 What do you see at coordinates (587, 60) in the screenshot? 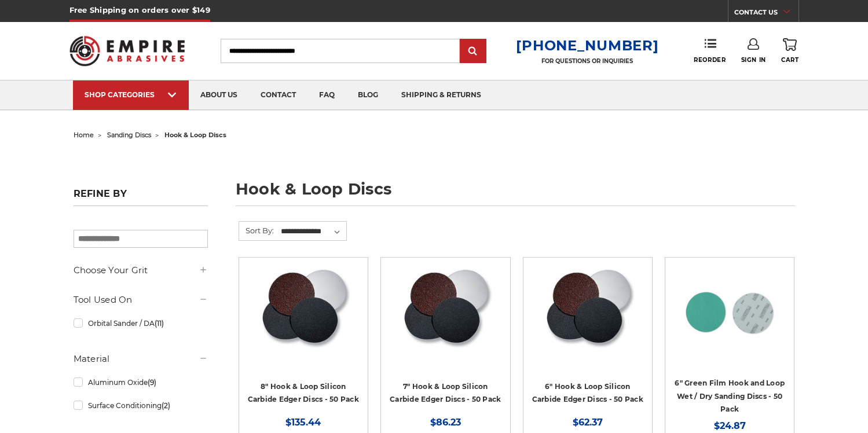
I see `p: FOR QUESTIONS OR INQUIRIES` at bounding box center [587, 60].